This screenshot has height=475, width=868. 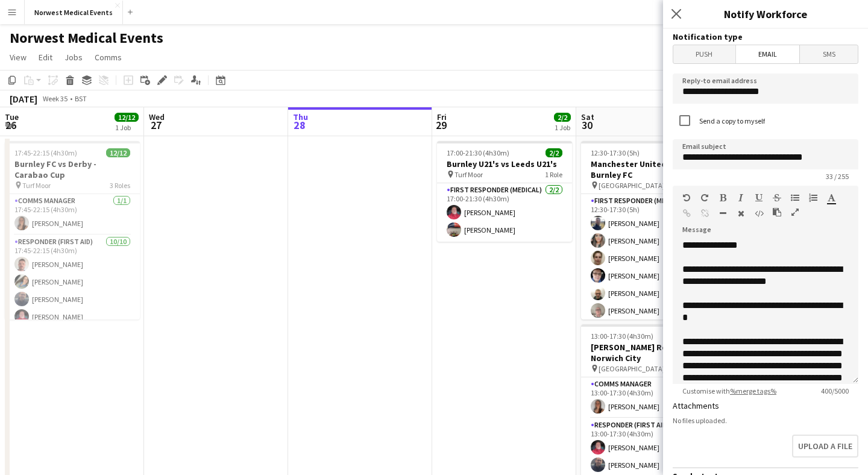 I want to click on span: Week 35, so click(x=55, y=98).